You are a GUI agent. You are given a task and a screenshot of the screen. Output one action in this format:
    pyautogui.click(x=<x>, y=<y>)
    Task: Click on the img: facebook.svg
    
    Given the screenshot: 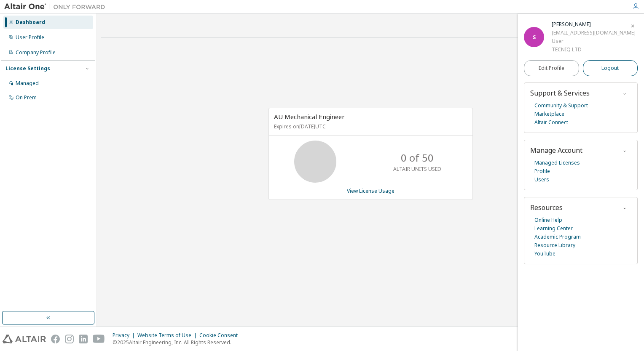 What is the action you would take?
    pyautogui.click(x=55, y=340)
    